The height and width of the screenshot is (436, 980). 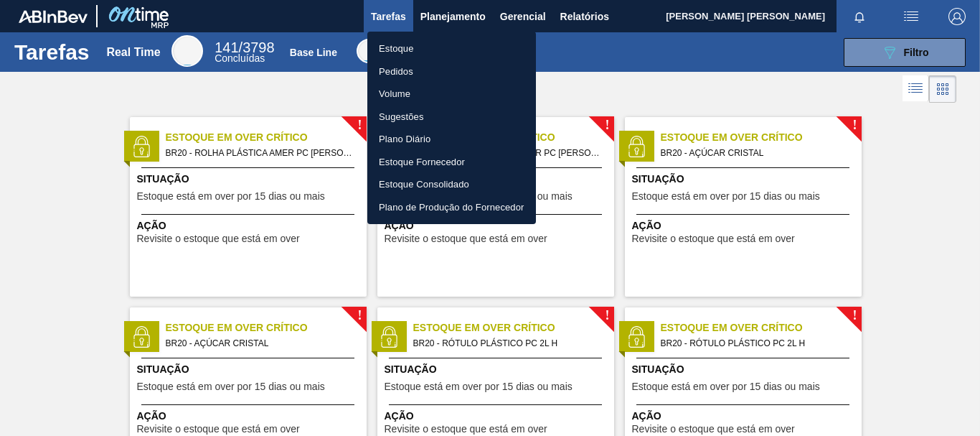 I want to click on li: Estoque Consolidado, so click(x=451, y=184).